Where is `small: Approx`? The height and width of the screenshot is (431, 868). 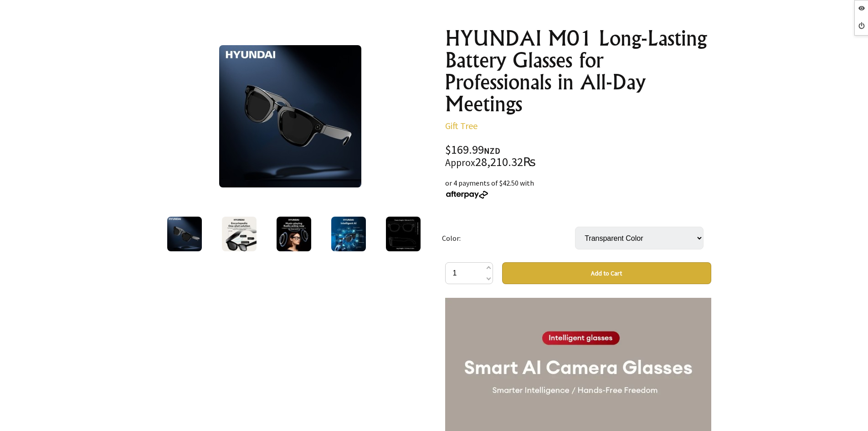
small: Approx is located at coordinates (460, 163).